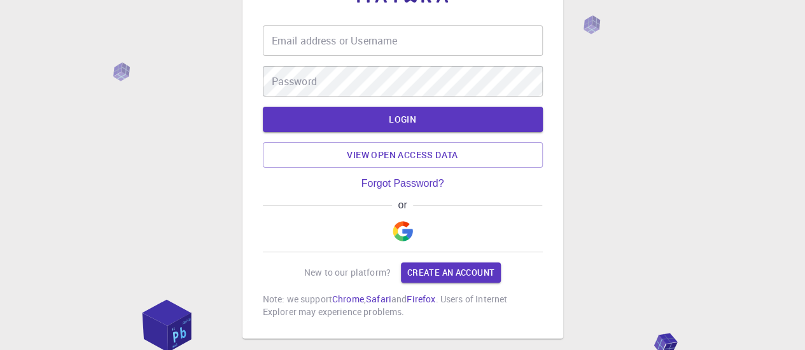 The image size is (805, 350). Describe the element at coordinates (403, 232) in the screenshot. I see `img: Google` at that location.